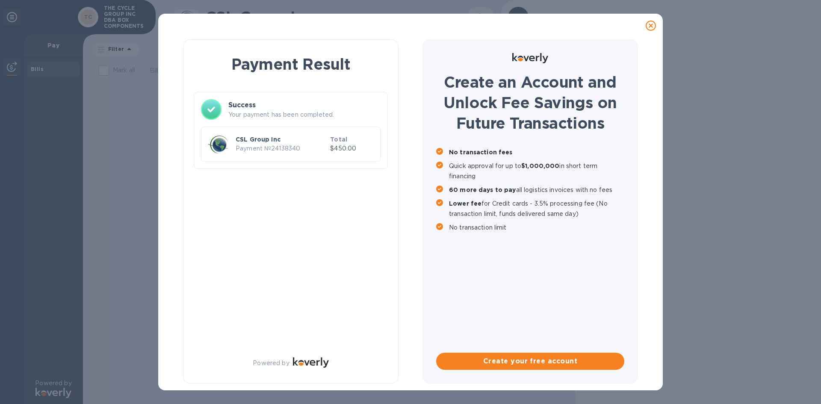  What do you see at coordinates (351, 148) in the screenshot?
I see `p: $450.00` at bounding box center [351, 148].